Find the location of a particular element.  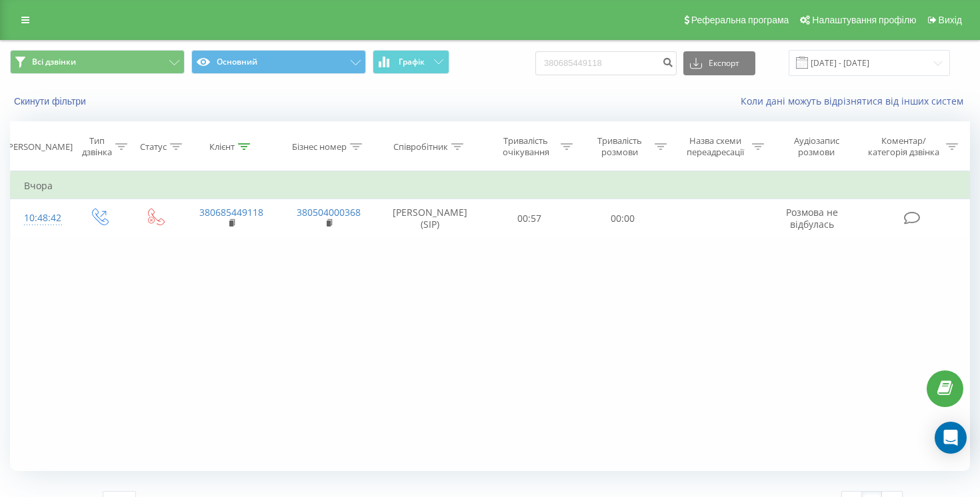

div: Назва схеми переадресації is located at coordinates (716, 147).